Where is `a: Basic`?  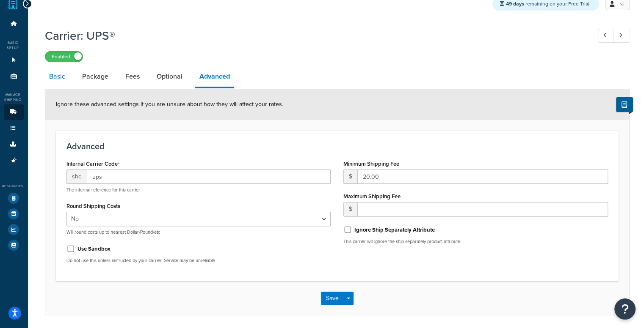
a: Basic is located at coordinates (57, 76).